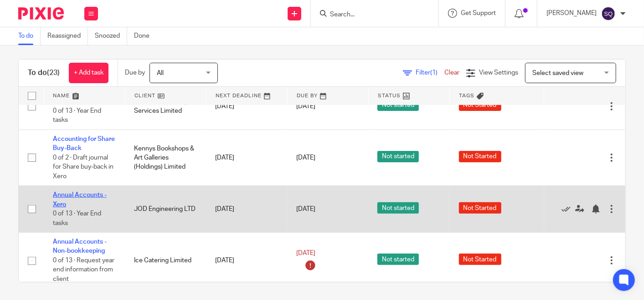  Describe the element at coordinates (370, 15) in the screenshot. I see `input: Search` at that location.